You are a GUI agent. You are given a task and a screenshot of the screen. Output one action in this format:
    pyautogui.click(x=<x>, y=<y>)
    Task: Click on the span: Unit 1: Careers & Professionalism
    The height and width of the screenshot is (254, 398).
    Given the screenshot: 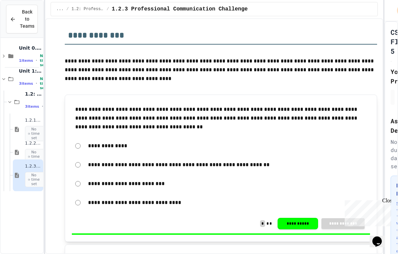 What is the action you would take?
    pyautogui.click(x=30, y=71)
    